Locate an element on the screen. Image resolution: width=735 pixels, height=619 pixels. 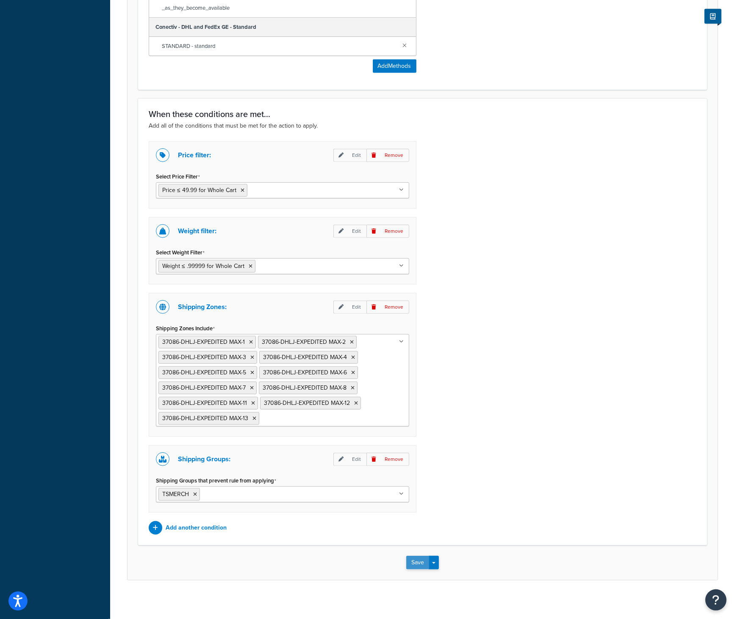
div: Conectiv - DHL and FedEx GE - Standard is located at coordinates (283, 27).